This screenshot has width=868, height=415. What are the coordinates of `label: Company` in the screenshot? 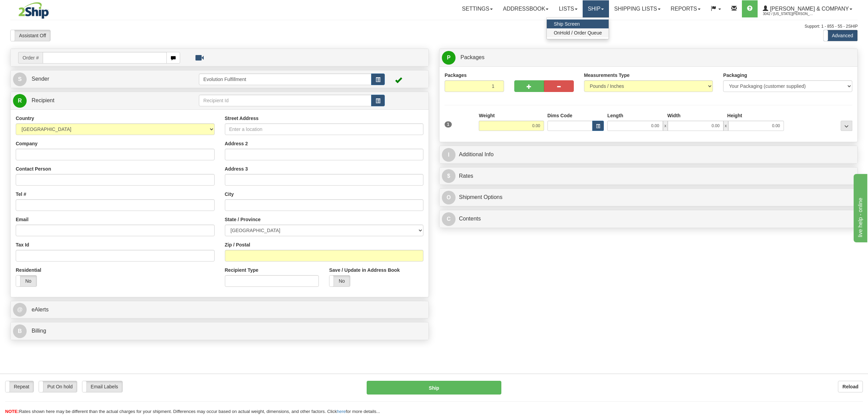 It's located at (27, 144).